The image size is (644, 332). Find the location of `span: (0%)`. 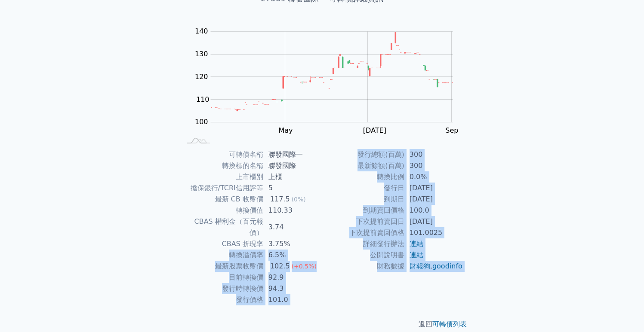

span: (0%) is located at coordinates (299, 199).